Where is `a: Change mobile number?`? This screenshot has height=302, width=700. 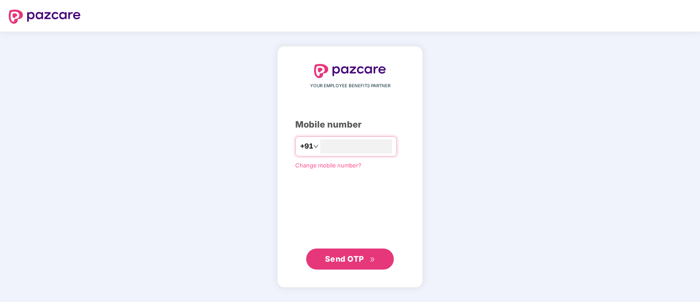 a: Change mobile number? is located at coordinates (328, 165).